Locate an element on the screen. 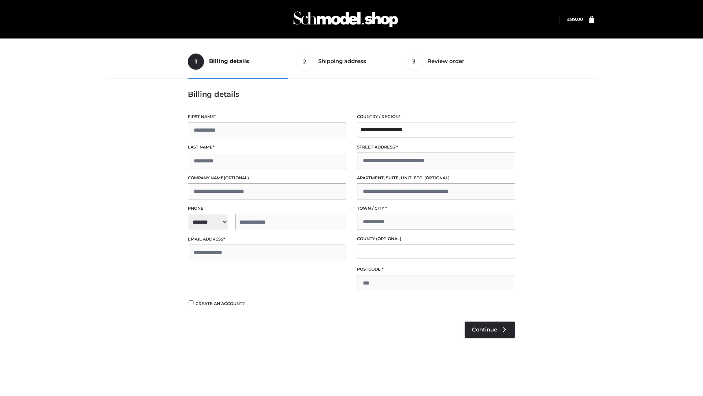 This screenshot has height=396, width=703. label: Country / Region is located at coordinates (436, 117).